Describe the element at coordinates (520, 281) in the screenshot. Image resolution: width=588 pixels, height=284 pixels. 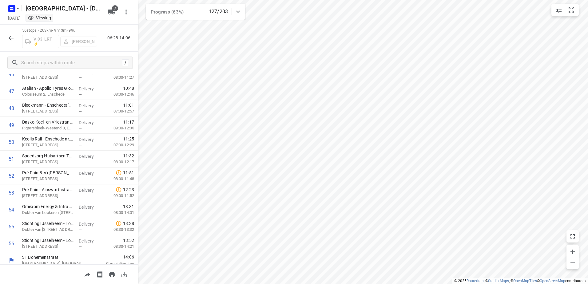
I see `li: © 2025 , © , © © contributors` at that location.